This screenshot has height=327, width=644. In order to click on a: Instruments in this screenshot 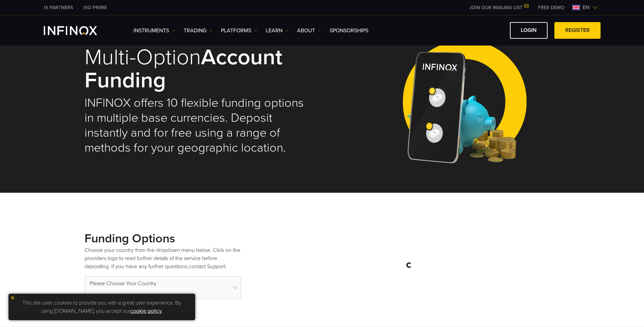, I will do `click(154, 31)`.